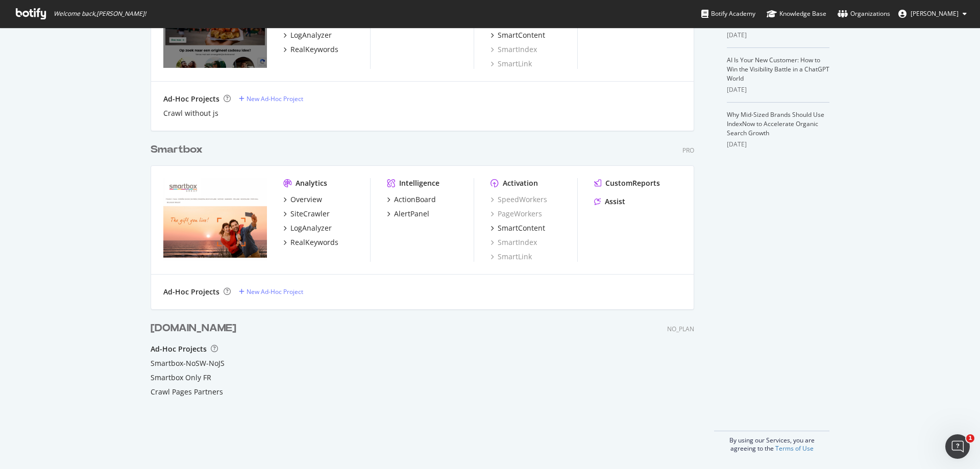  Describe the element at coordinates (778, 69) in the screenshot. I see `a: AI Is Your New Customer: How to Win the Visibility Battle in a ChatGPT World` at that location.